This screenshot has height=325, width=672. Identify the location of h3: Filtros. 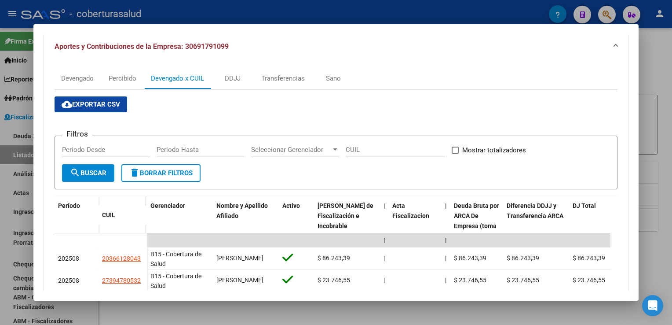
(77, 134).